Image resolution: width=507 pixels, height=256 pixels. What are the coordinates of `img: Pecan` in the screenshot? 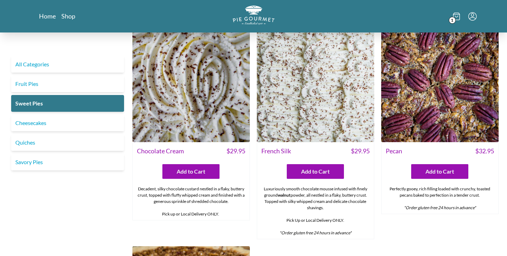 It's located at (440, 83).